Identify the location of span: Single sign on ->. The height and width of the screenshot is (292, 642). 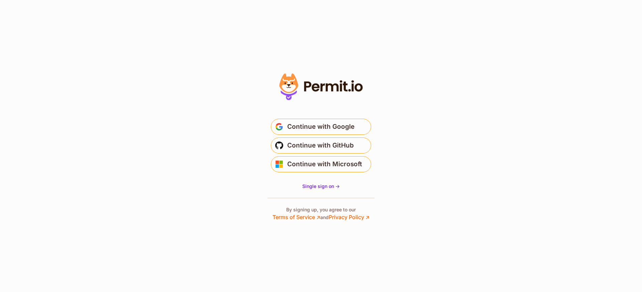
(321, 186).